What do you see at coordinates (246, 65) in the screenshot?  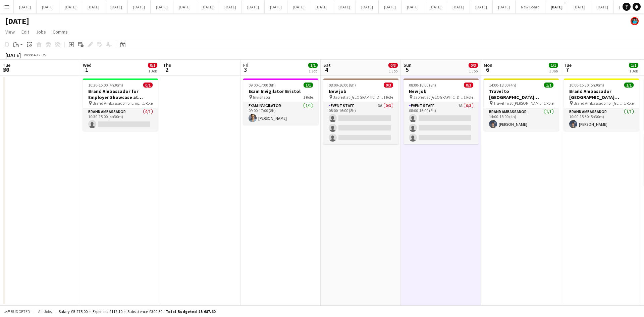 I see `span: Fri` at bounding box center [246, 65].